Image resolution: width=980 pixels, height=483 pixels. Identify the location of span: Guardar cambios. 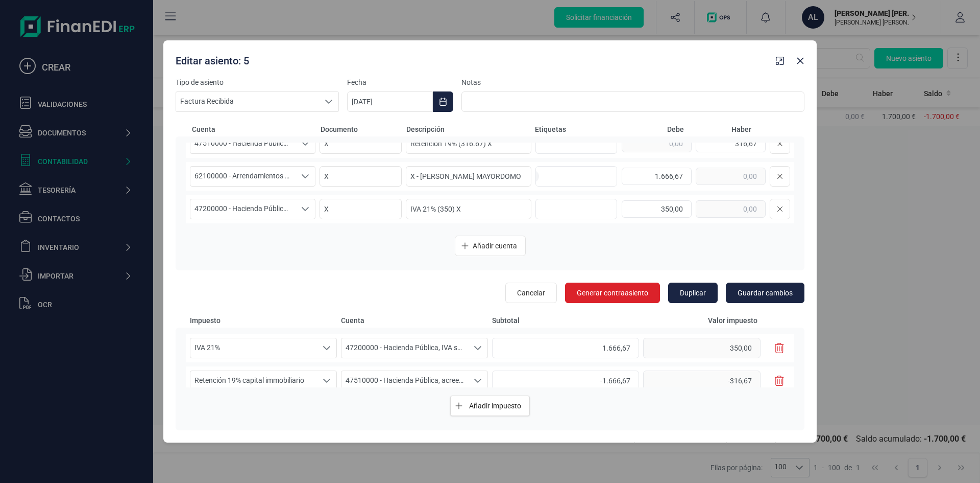
(766, 292).